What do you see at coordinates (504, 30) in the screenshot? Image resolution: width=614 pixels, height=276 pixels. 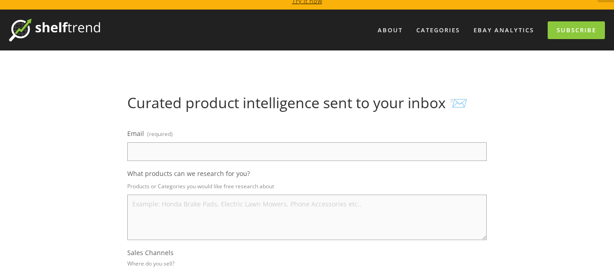 I see `a: eBay Analytics` at bounding box center [504, 30].